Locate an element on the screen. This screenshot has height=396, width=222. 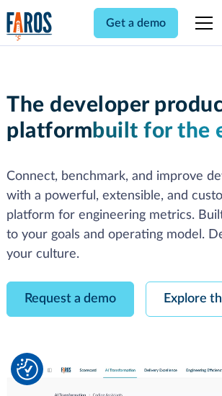
img: Logo of the analytics and reporting company Faros. is located at coordinates (30, 26).